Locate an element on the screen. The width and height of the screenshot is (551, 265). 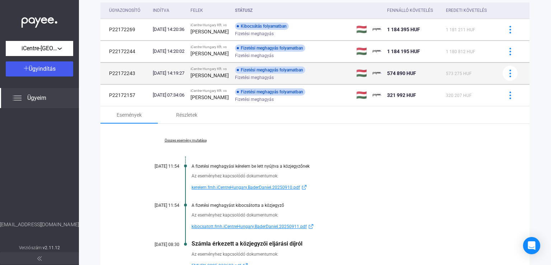
span: kibocsatott.fmh.iCentreHungary.BaderDaniel.20250911.pdf is located at coordinates (249, 226).